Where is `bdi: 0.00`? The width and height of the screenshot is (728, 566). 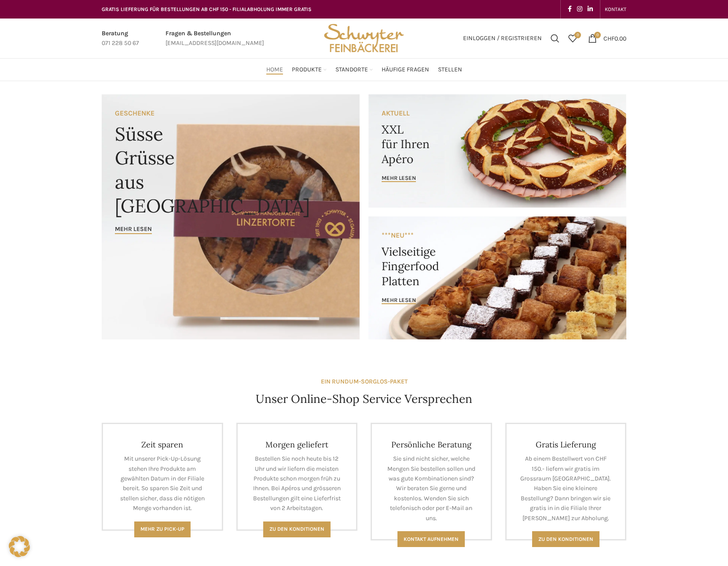 bdi: 0.00 is located at coordinates (615, 38).